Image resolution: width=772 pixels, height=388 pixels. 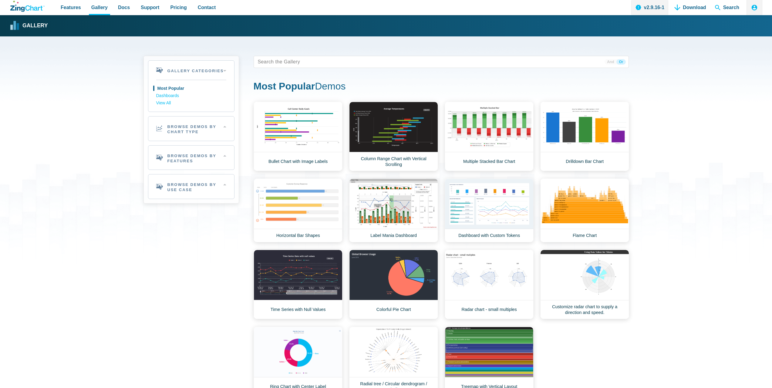 What do you see at coordinates (621, 62) in the screenshot?
I see `span: Or` at bounding box center [621, 62].